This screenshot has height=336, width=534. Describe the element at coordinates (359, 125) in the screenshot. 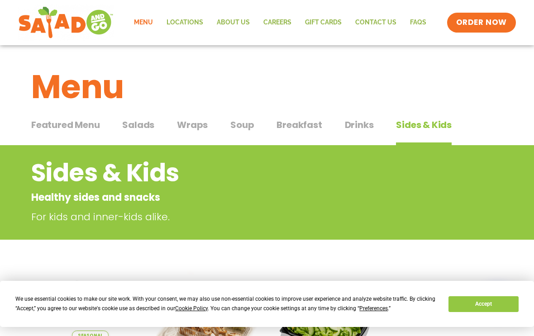

I see `span: Drinks` at that location.